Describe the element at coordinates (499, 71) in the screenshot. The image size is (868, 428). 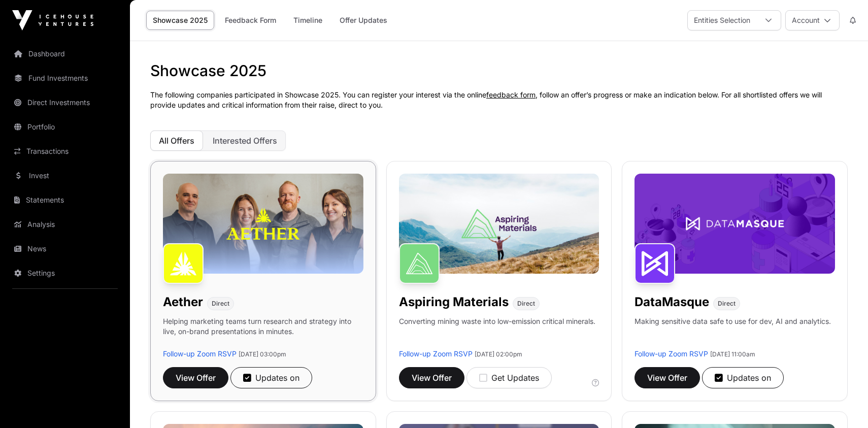
I see `h1: Showcase 2025` at that location.